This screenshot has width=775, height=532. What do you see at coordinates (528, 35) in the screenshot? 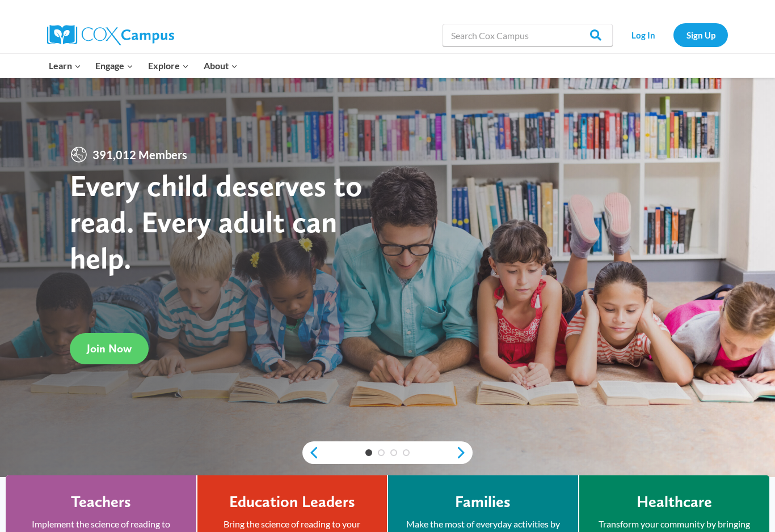
I see `input: Search Cox Campus` at bounding box center [528, 35].